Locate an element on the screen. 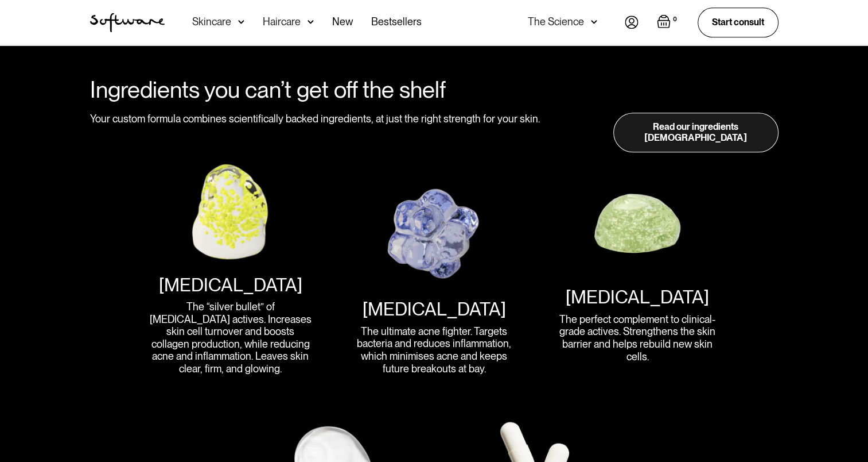  div: Ingredients you can’t get off the shelf is located at coordinates (318, 89).